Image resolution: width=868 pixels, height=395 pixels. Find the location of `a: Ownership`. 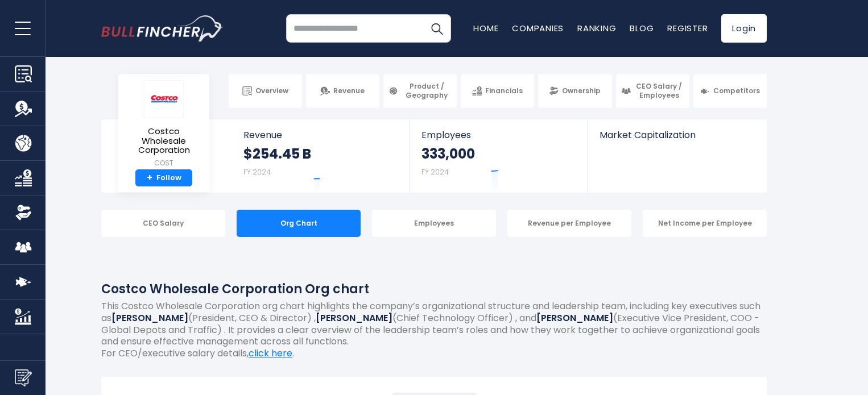

a: Ownership is located at coordinates (574, 91).